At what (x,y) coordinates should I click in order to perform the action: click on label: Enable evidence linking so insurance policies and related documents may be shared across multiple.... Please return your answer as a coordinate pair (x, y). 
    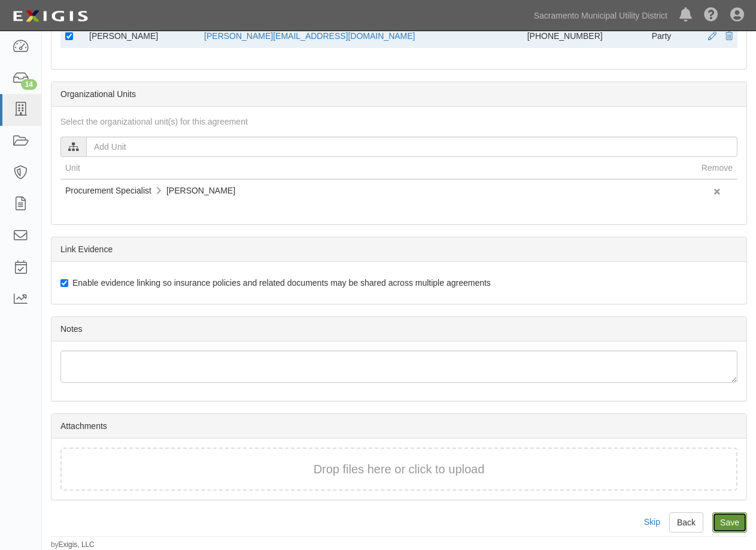
    Looking at the image, I should click on (276, 283).